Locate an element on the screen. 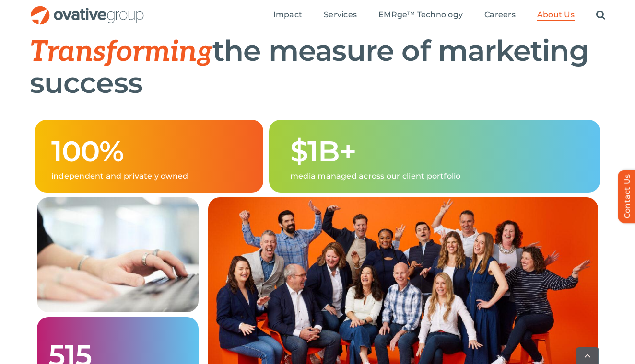  img: About Us – Grid 1 is located at coordinates (117, 255).